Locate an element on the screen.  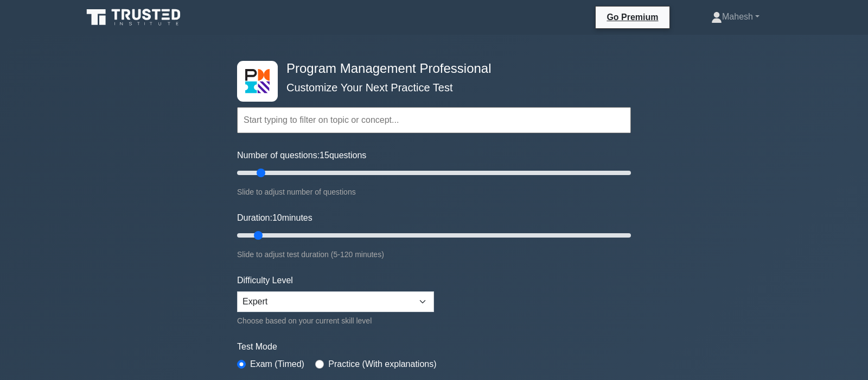
label: Difficulty Level is located at coordinates (265, 280).